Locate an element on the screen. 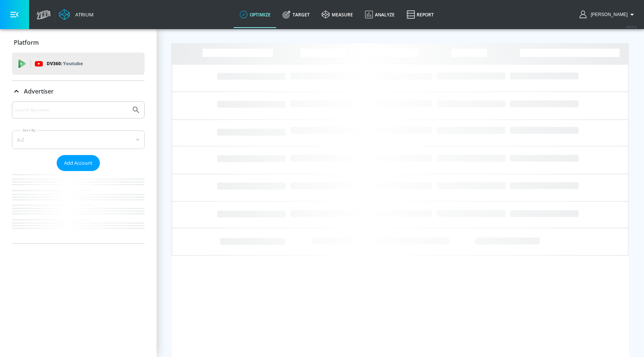  button: Add Account is located at coordinates (78, 163).